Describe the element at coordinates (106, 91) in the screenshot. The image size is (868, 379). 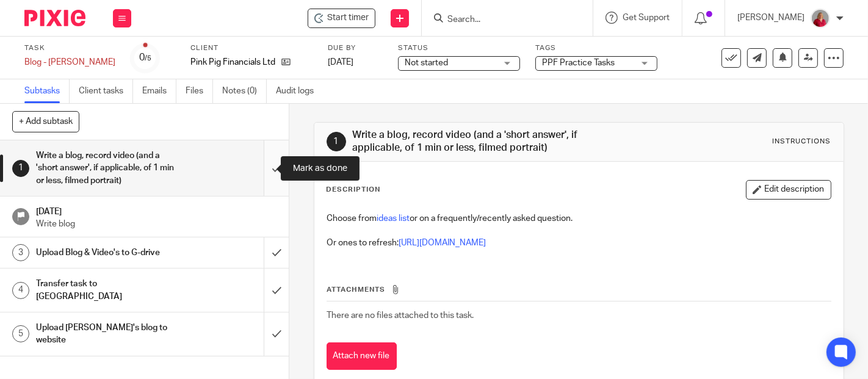
I see `a: Client tasks` at that location.